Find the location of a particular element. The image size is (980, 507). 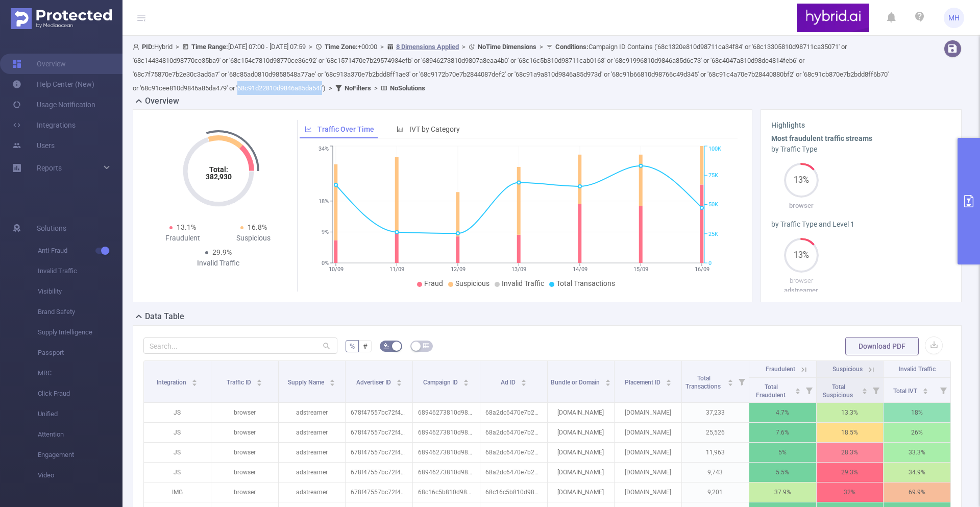

img: Protected Media is located at coordinates (61, 18).